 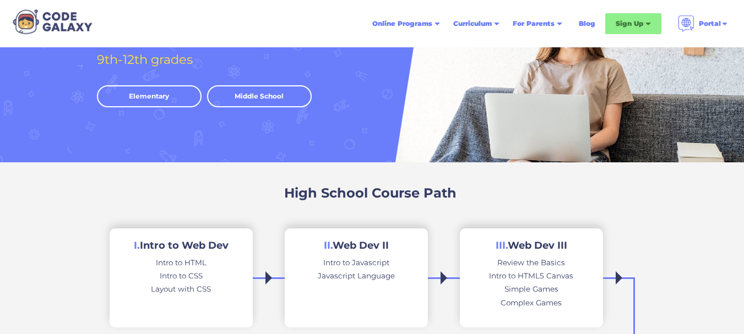 I want to click on a: III.Web Dev IIIReview the BasicsIntro to HTML5 CanvasSimple GamesComplex Games, so click(x=531, y=278).